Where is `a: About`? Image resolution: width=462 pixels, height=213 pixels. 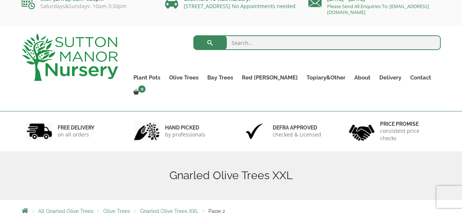
a: About is located at coordinates (362, 78).